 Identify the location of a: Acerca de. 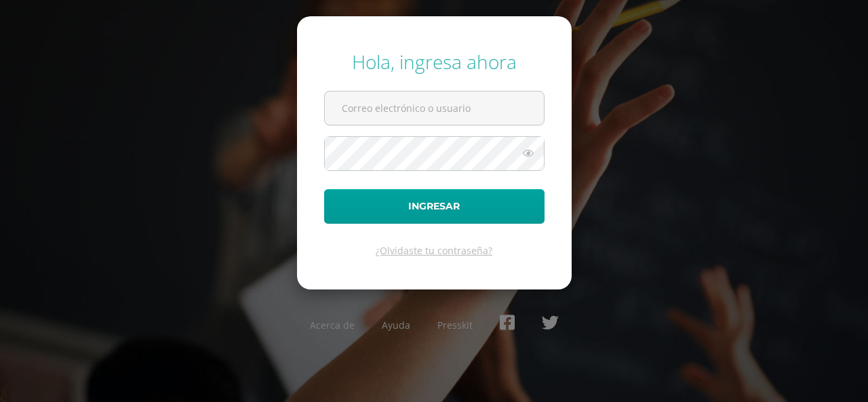
(332, 325).